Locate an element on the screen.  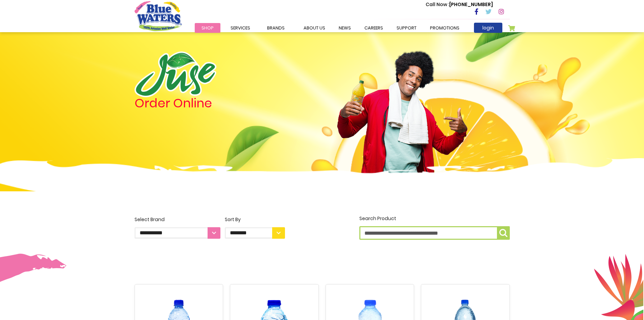
input: Search Product is located at coordinates (434, 233).